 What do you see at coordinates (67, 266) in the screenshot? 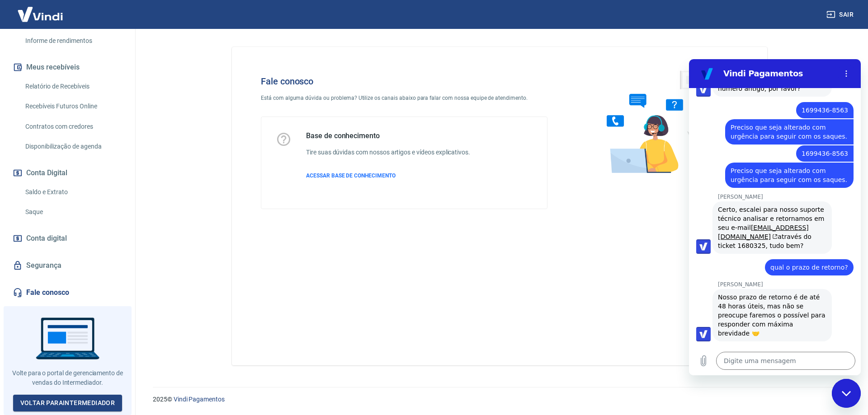
I see `a: Segurança` at bounding box center [67, 266].